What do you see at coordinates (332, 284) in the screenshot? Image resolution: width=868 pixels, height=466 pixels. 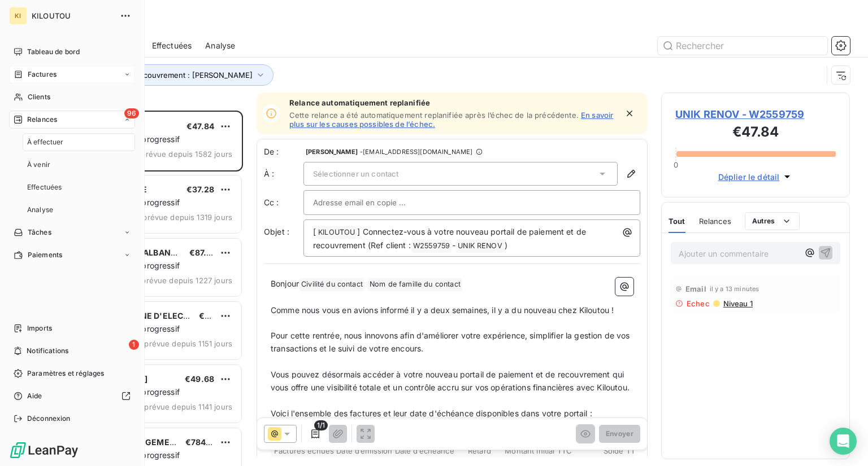 I see `span: Civilité du contact` at bounding box center [332, 284].